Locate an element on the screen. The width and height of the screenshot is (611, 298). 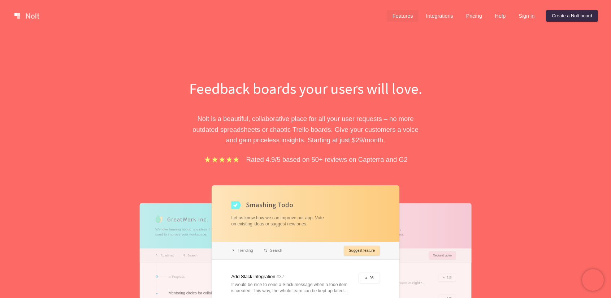
p: Nolt is a beautiful, collaborative place for all your user requests – no more outdated spreadshee... is located at coordinates (306, 129).